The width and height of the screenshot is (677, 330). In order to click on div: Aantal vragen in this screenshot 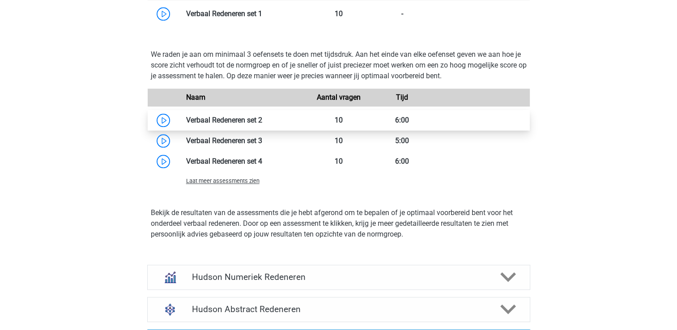, I will do `click(338, 98)`.